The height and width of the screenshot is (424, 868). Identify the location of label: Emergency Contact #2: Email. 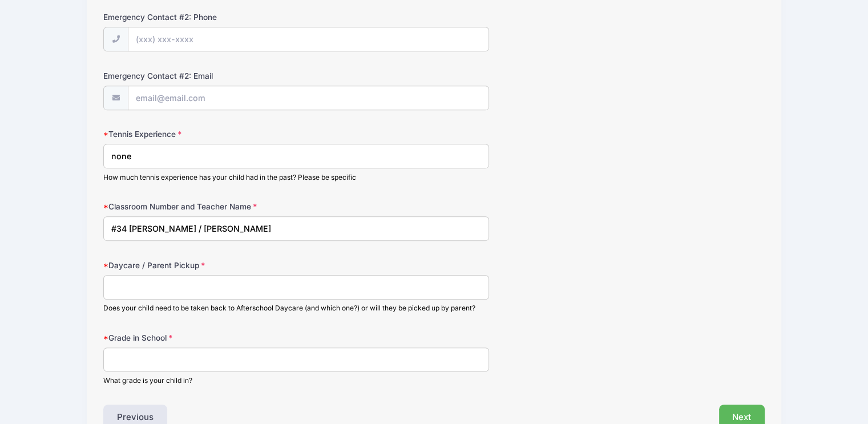
(213, 76).